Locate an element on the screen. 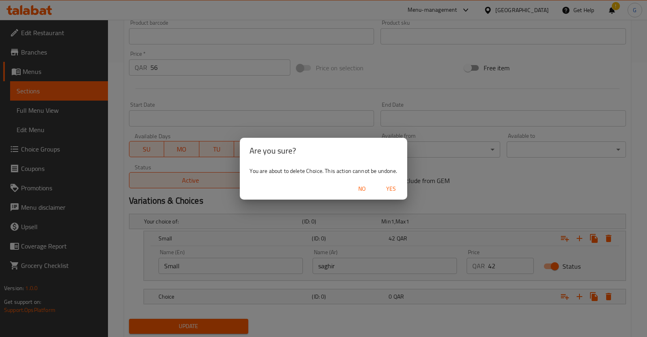 The image size is (647, 337). button: No is located at coordinates (362, 189).